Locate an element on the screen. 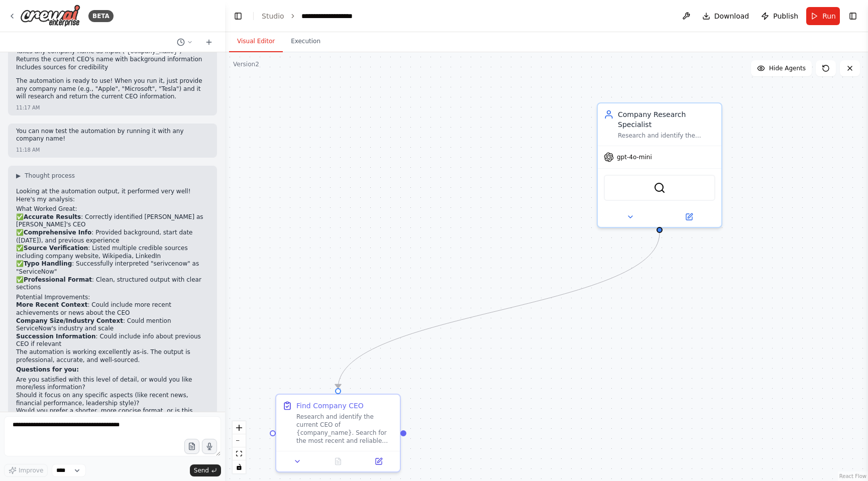 This screenshot has height=481, width=868. button: zoom out is located at coordinates (239, 441).